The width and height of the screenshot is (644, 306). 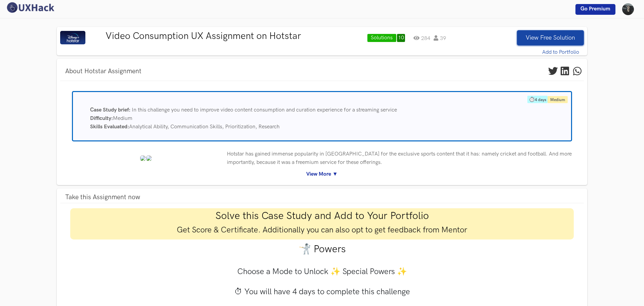 What do you see at coordinates (322, 197) in the screenshot?
I see `a: Take this Assignment now` at bounding box center [322, 197].